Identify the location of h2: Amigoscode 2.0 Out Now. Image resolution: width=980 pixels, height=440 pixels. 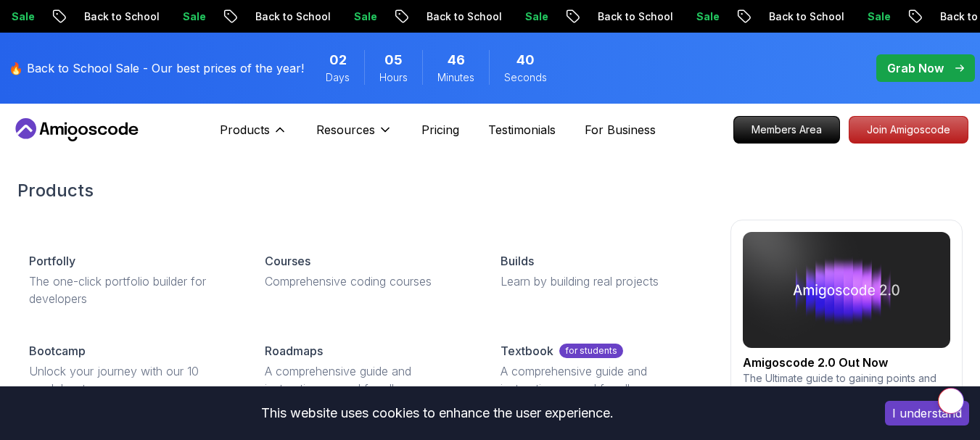
(846, 362).